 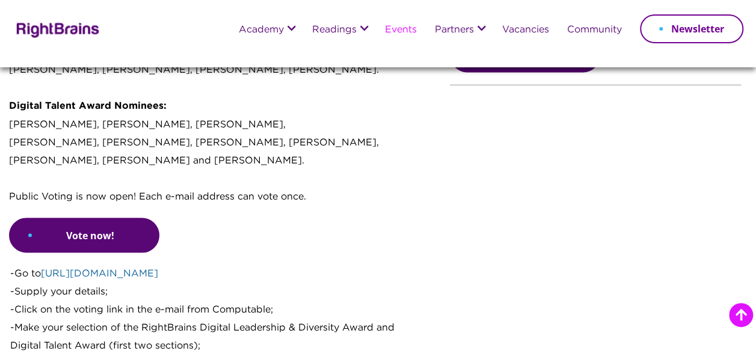 What do you see at coordinates (594, 30) in the screenshot?
I see `a: Community` at bounding box center [594, 30].